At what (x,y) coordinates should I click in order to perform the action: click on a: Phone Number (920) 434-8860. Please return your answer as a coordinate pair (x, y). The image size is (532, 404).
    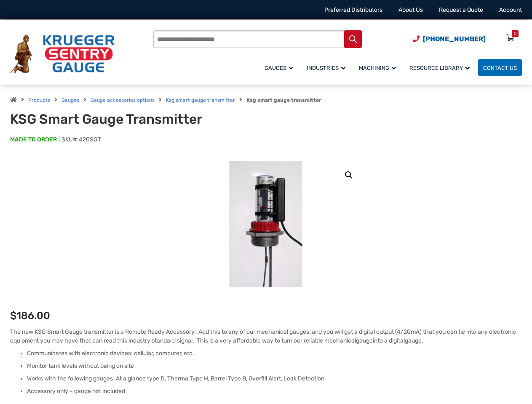
    Looking at the image, I should click on (449, 39).